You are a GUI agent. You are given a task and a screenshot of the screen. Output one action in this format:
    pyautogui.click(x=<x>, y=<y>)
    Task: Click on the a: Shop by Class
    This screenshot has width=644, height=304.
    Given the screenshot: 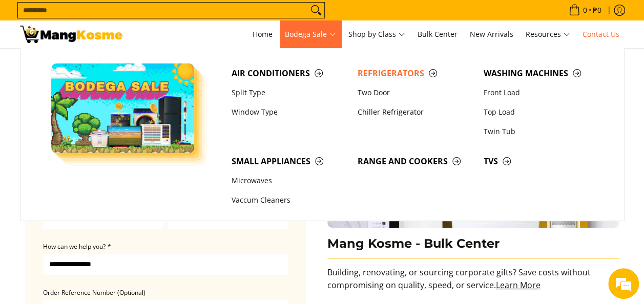 What is the action you would take?
    pyautogui.click(x=377, y=34)
    